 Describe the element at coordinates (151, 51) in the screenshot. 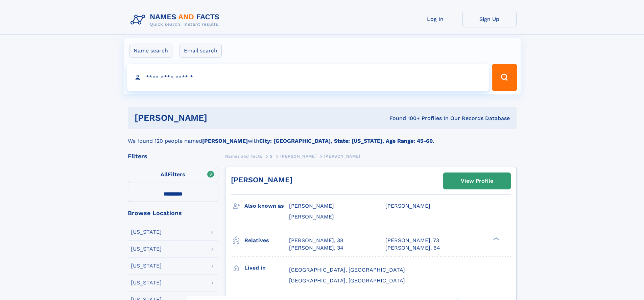

I see `label: Name search` at that location.